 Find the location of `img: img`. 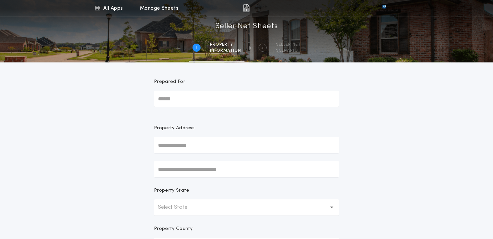

img: img is located at coordinates (246, 8).